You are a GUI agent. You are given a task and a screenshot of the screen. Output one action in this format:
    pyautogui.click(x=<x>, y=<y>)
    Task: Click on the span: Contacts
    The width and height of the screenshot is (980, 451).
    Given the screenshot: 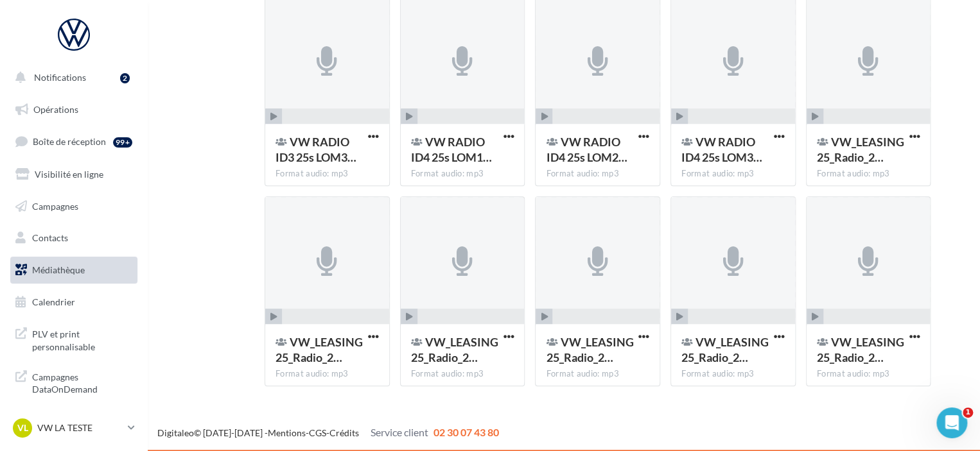 What is the action you would take?
    pyautogui.click(x=50, y=237)
    